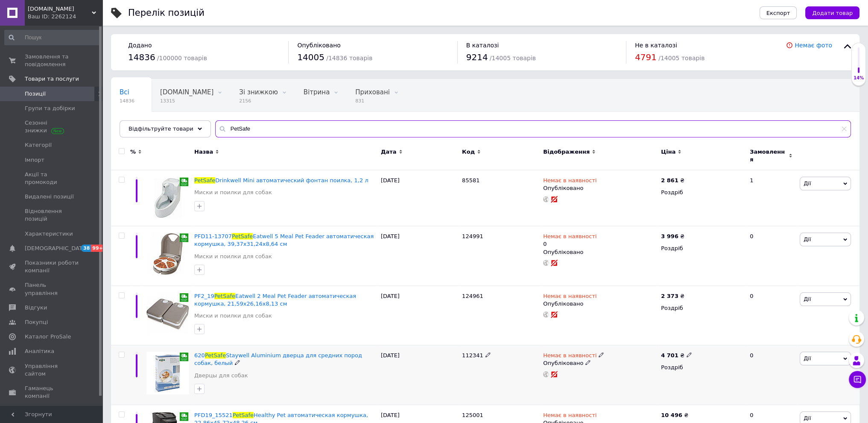 This screenshot has width=868, height=423. What do you see at coordinates (38, 145) in the screenshot?
I see `span: Категорії` at bounding box center [38, 145].